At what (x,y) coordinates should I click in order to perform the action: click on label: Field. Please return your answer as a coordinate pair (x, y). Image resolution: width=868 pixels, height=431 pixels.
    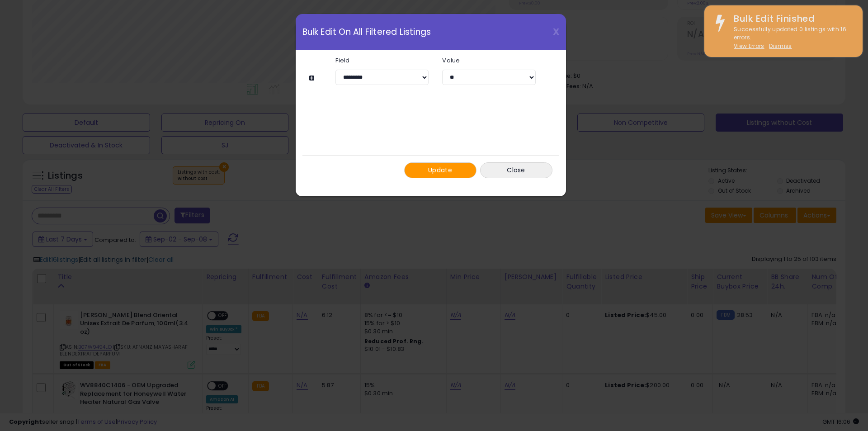
    Looking at the image, I should click on (382, 60).